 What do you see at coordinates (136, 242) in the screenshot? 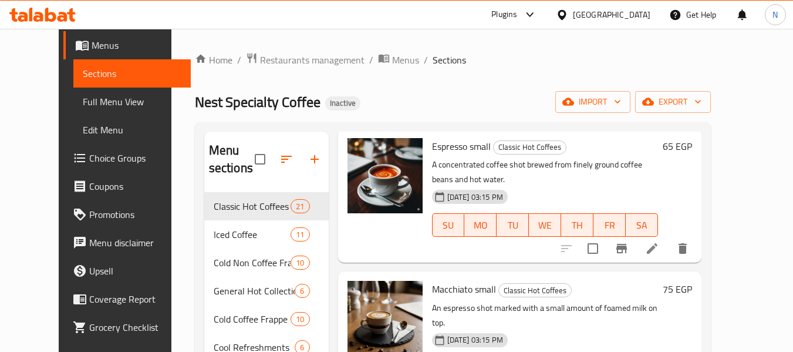
I see `span: Menu disclaimer` at bounding box center [136, 242].